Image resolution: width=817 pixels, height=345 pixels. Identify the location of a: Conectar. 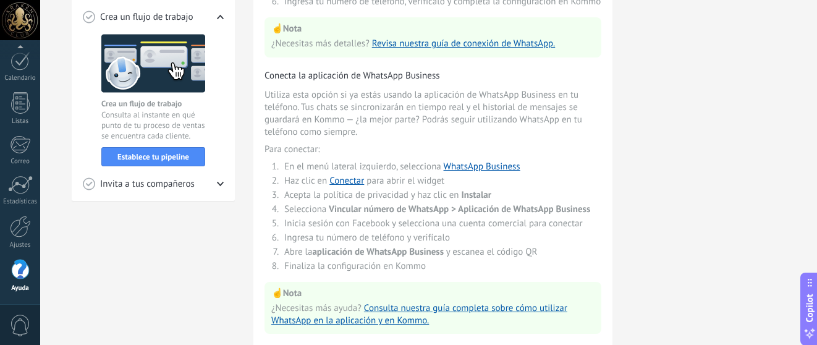
(347, 181).